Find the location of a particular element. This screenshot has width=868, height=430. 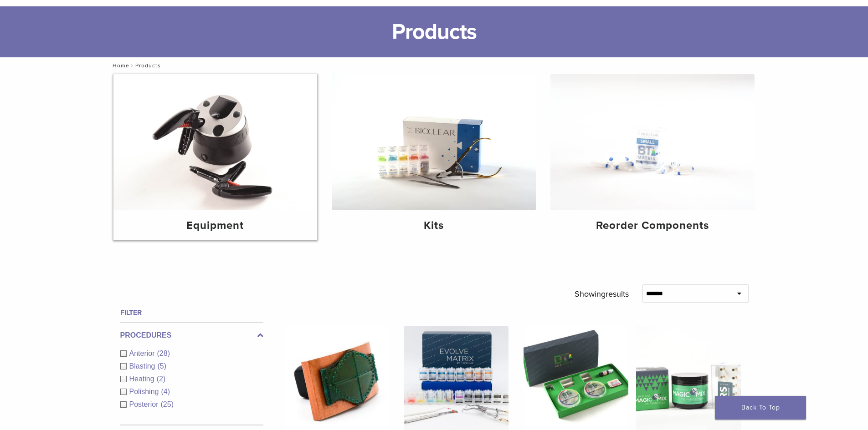

span: (25) is located at coordinates (167, 404).